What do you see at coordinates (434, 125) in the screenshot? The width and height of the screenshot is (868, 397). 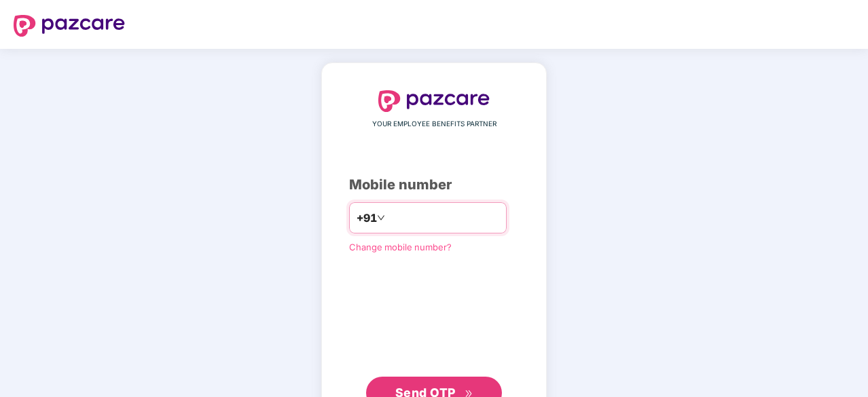 I see `span: YOUR EMPLOYEE BENEFITS PARTNER` at bounding box center [434, 125].